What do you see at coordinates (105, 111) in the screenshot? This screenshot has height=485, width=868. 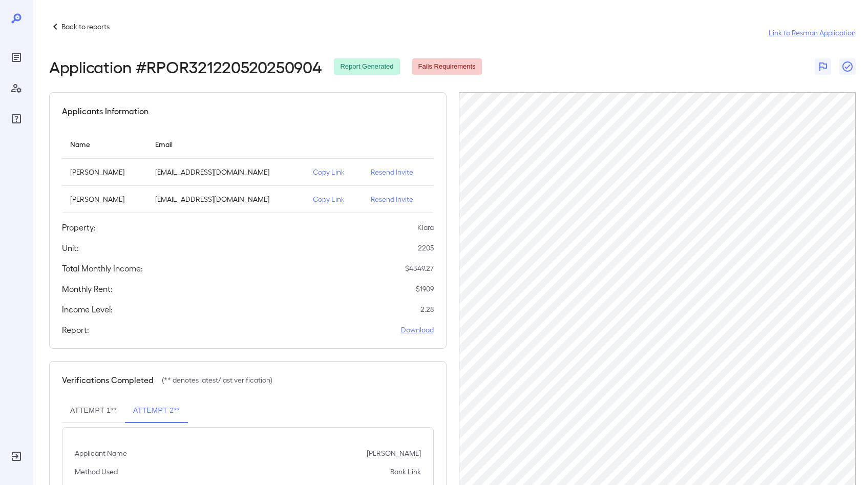 I see `h5: Applicants Information` at bounding box center [105, 111].